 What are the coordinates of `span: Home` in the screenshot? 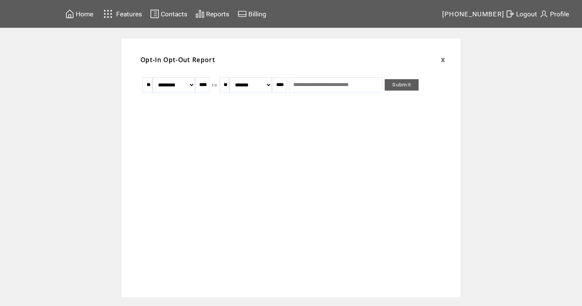 It's located at (85, 14).